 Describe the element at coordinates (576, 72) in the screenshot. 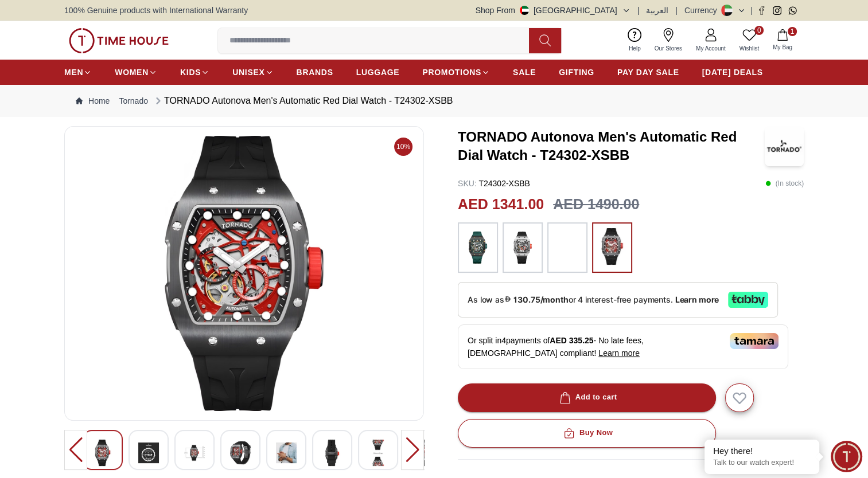

I see `a: GIFTING` at that location.